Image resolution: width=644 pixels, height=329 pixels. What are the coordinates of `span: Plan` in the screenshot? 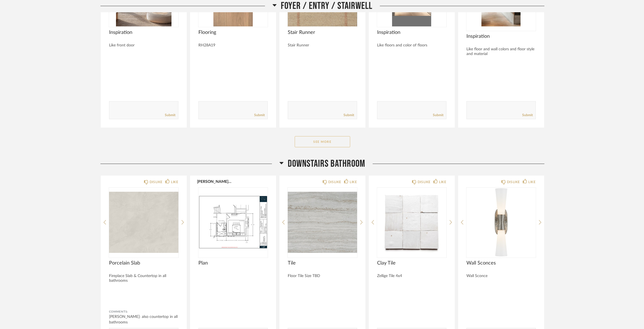 It's located at (233, 263).